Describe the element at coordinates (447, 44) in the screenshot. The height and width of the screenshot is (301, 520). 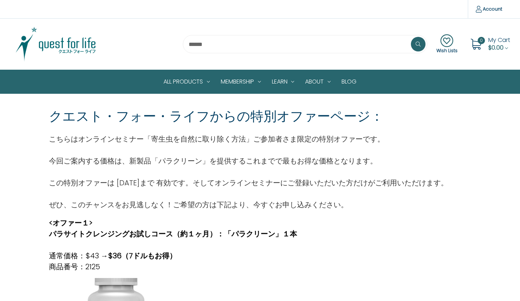
I see `a: Wish Lists` at that location.